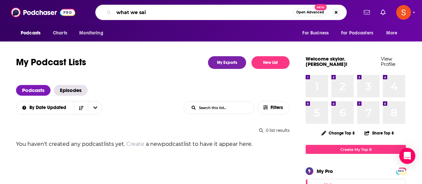 The width and height of the screenshot is (422, 184). Describe the element at coordinates (134, 144) in the screenshot. I see `span: You haven't created any podcast lists yet. a new podcast list to have it appear here.` at that location.